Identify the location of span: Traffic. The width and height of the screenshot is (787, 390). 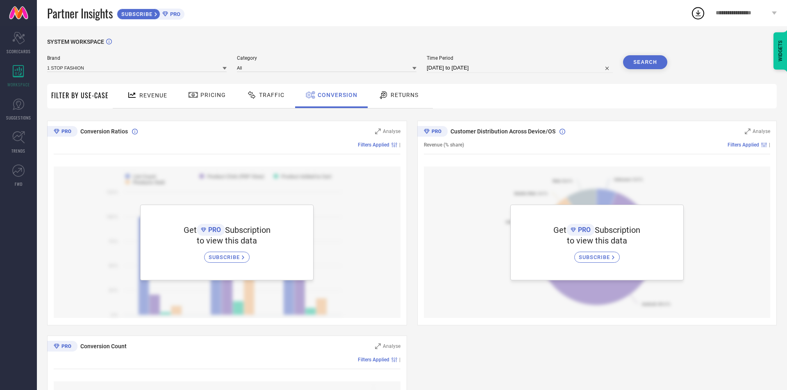
(272, 95).